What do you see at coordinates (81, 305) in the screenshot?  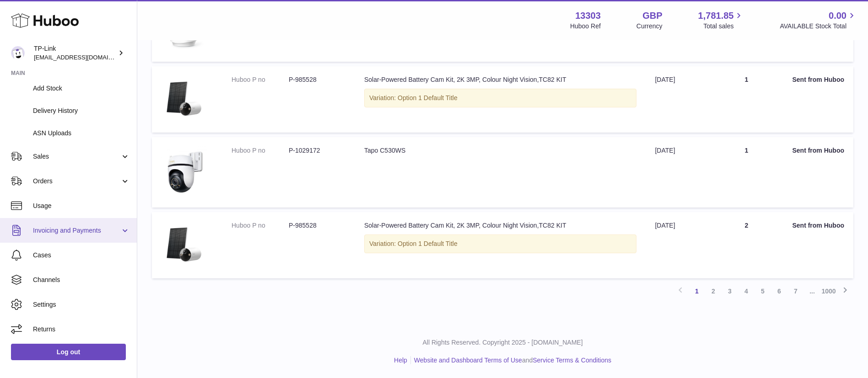 I see `span: Settings` at bounding box center [81, 305].